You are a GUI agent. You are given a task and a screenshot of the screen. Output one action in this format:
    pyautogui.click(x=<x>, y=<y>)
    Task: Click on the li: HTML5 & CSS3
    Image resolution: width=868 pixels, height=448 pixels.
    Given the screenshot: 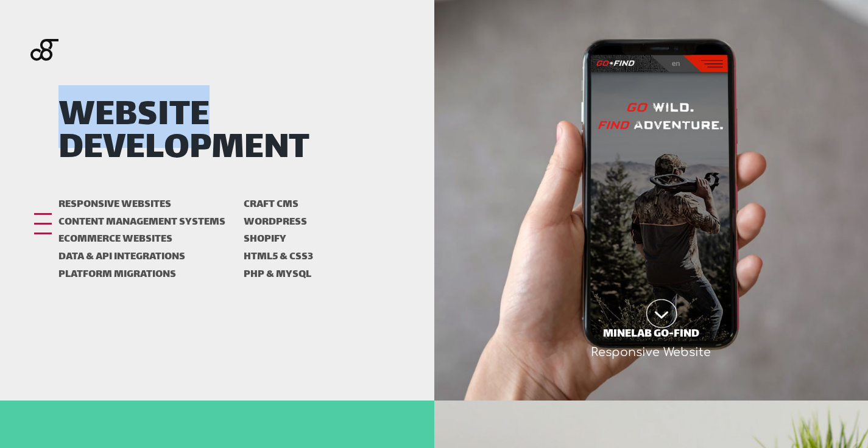 What is the action you would take?
    pyautogui.click(x=309, y=256)
    